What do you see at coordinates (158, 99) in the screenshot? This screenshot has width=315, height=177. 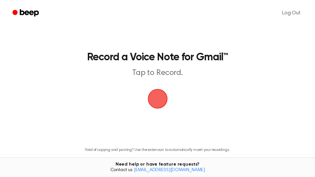 I see `img: Beep Logo` at bounding box center [158, 99].